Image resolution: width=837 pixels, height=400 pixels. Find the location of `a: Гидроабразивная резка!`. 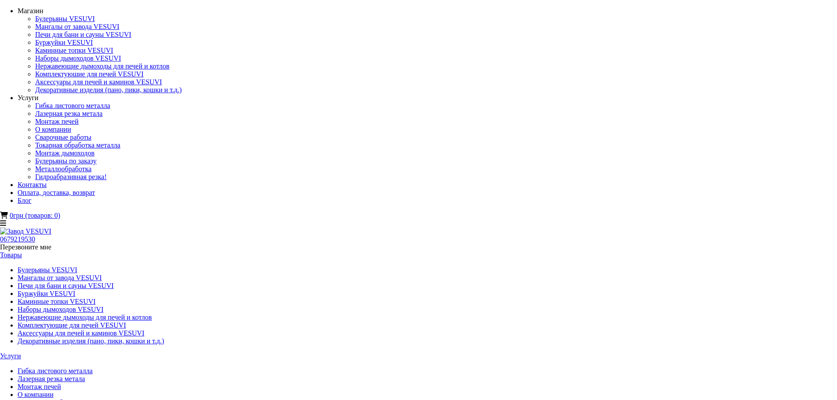

a: Гидроабразивная резка! is located at coordinates (71, 177).